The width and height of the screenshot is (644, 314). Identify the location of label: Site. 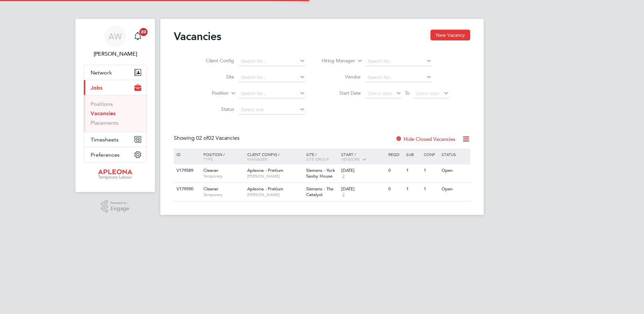
(214, 77).